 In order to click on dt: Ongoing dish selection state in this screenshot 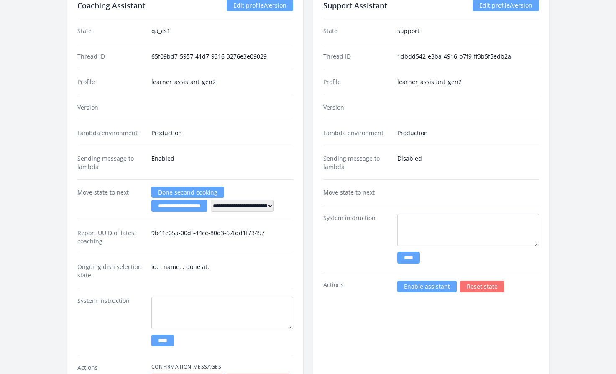, I will do `click(111, 271)`.